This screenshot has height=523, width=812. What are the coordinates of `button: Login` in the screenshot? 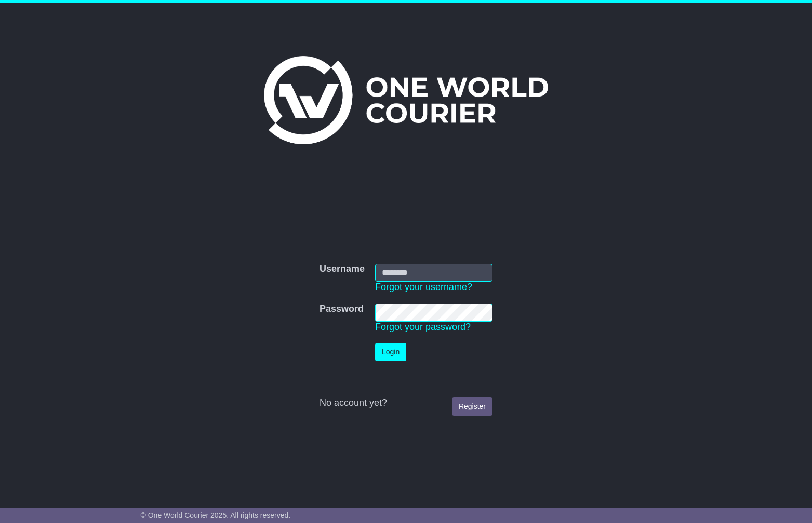 It's located at (391, 352).